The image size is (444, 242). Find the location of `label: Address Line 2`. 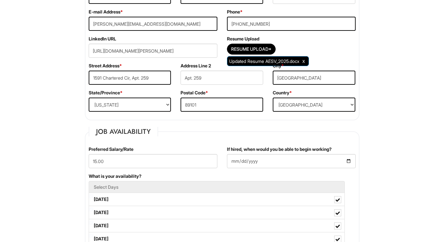

label: Address Line 2 is located at coordinates (196, 66).